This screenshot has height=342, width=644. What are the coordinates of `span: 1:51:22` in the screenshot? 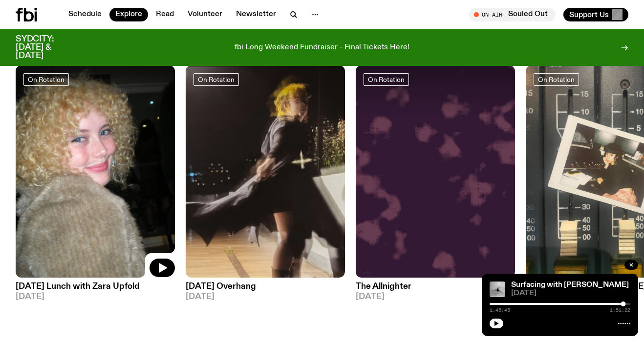 It's located at (620, 310).